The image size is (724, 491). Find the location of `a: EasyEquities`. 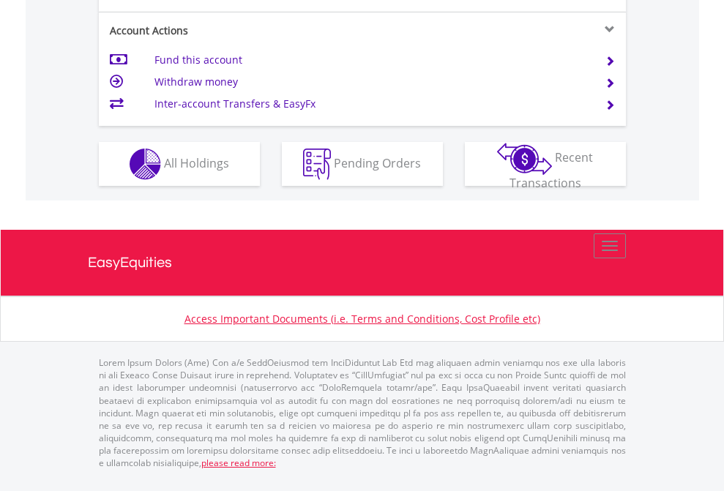

a: EasyEquities is located at coordinates (362, 263).